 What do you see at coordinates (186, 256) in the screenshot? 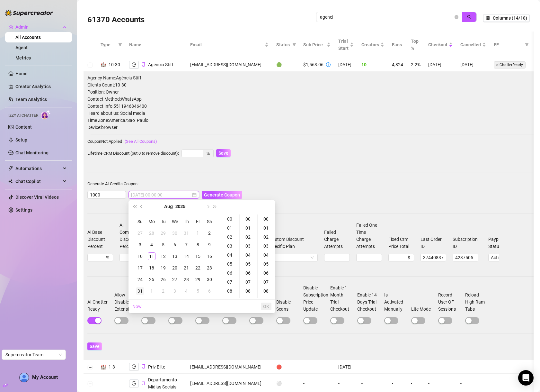
I see `td: 2025-08-14` at bounding box center [186, 256].